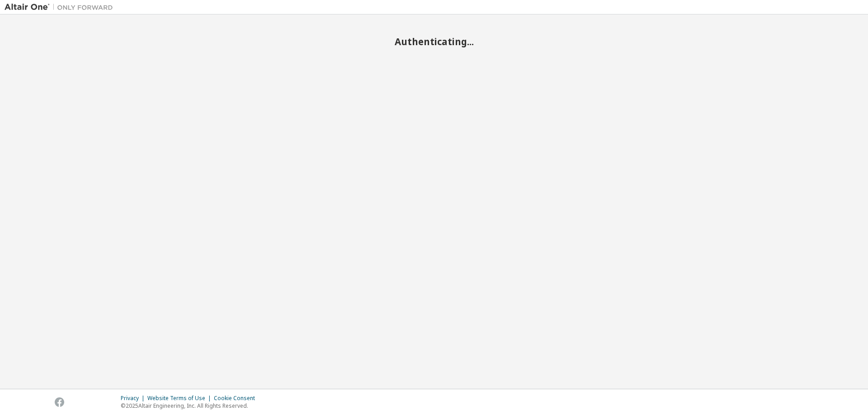 The height and width of the screenshot is (415, 868). I want to click on img: facebook.svg, so click(59, 402).